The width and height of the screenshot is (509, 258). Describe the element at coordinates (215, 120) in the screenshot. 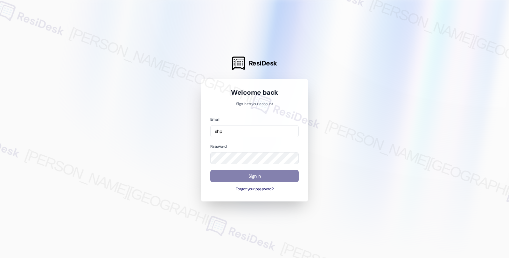

I see `label: Email` at that location.